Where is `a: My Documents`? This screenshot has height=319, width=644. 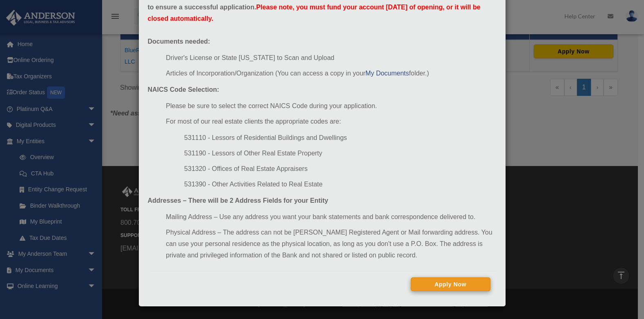 a: My Documents is located at coordinates (387, 73).